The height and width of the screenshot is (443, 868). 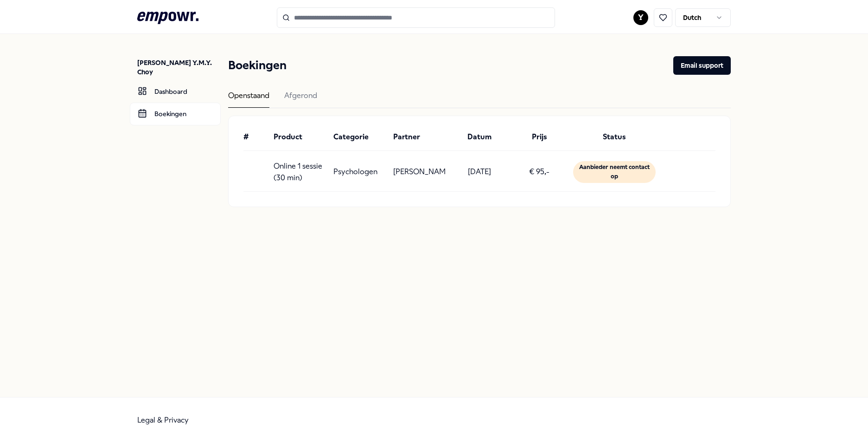 What do you see at coordinates (614, 137) in the screenshot?
I see `div: Status` at bounding box center [614, 137].